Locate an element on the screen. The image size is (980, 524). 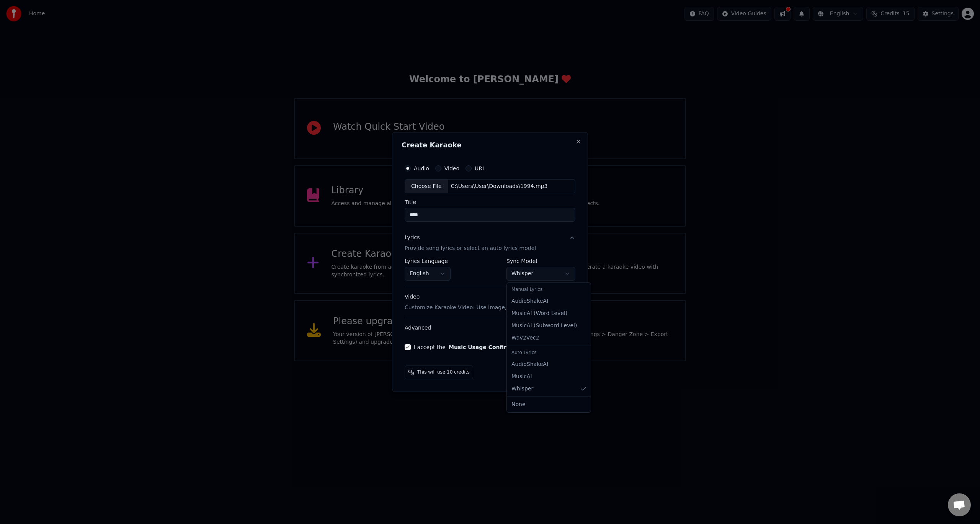
div: Auto Lyrics is located at coordinates (549, 353).